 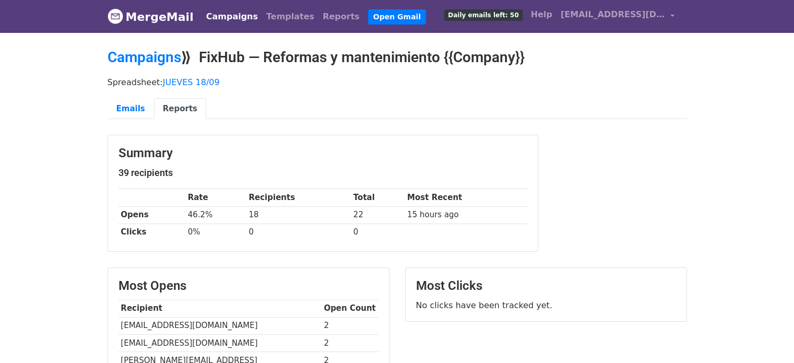 I want to click on th: Rate, so click(x=216, y=197).